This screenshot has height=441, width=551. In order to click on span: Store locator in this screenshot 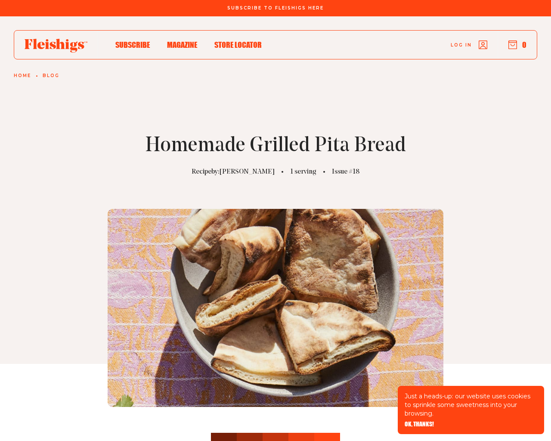, I will do `click(238, 45)`.